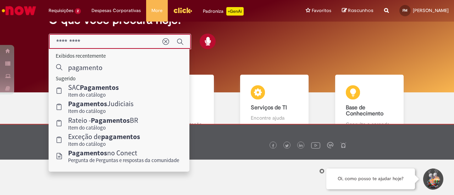  Describe the element at coordinates (235, 11) in the screenshot. I see `p: +GenAi` at that location.